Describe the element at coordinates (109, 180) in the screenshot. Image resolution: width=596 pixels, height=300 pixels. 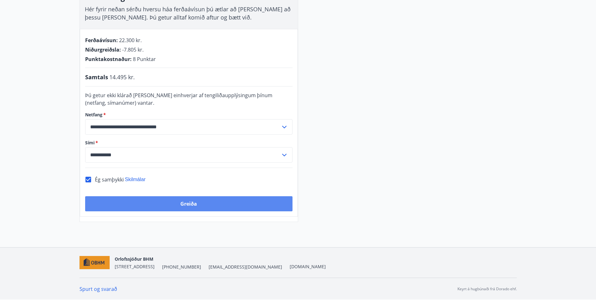
I see `span: Ég samþykki` at that location.